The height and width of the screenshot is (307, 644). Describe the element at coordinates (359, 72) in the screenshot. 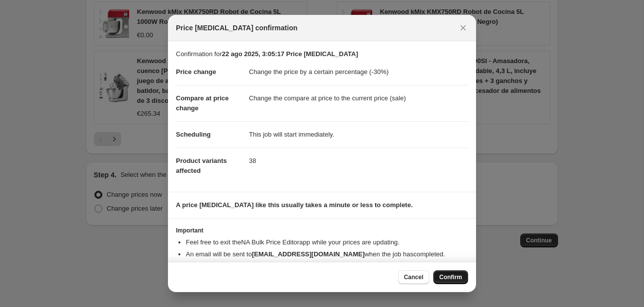

I see `dd: Change the price by a certain percentage (-30%)` at that location.